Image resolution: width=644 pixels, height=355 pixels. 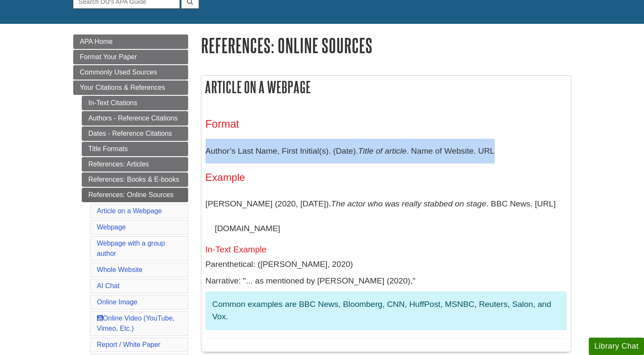 I want to click on a: In-Text Citations, so click(x=135, y=103).